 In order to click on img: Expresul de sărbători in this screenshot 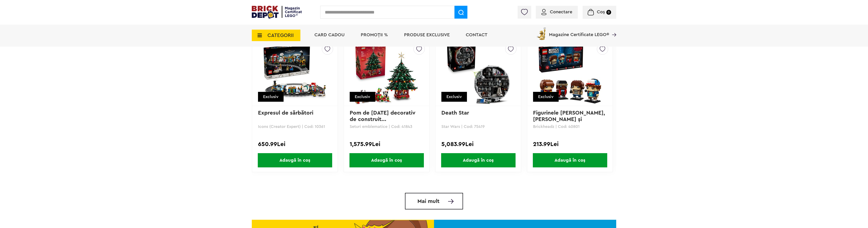, I will do `click(295, 73)`.